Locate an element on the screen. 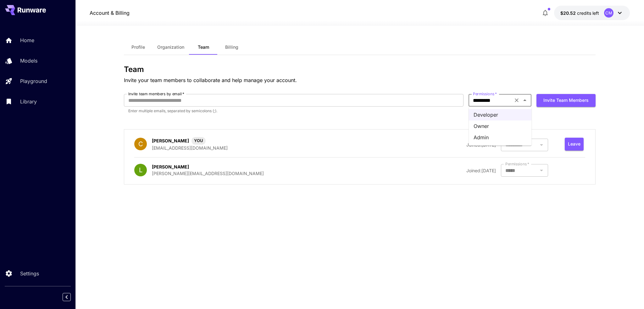 Image resolution: width=644 pixels, height=309 pixels. p: Models is located at coordinates (28, 60).